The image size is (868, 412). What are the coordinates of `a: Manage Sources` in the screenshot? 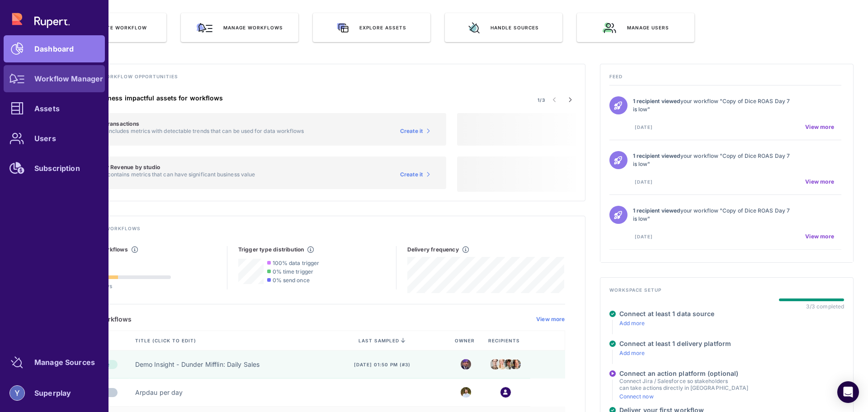 It's located at (55, 362).